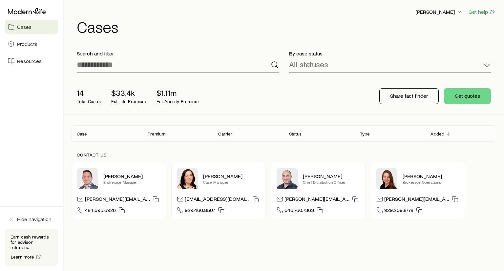 Image resolution: width=504 pixels, height=271 pixels. What do you see at coordinates (482, 12) in the screenshot?
I see `button: Get help` at bounding box center [482, 12].